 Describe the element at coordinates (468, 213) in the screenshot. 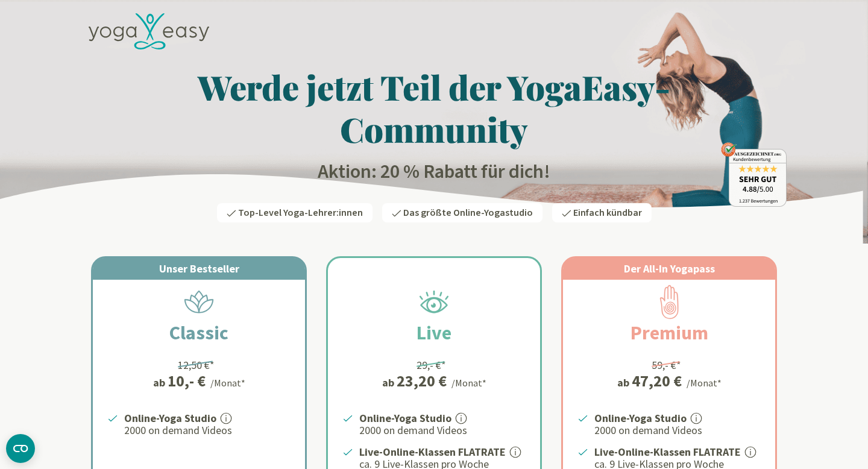

I see `span: Das größte Online-Yogastudio` at that location.